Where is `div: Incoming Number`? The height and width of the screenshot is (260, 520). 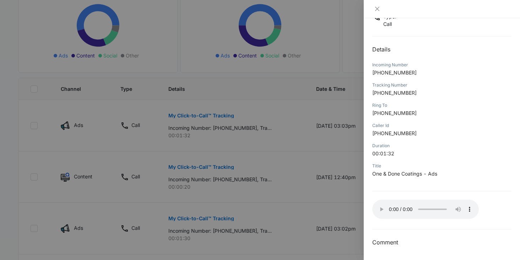
div: Incoming Number is located at coordinates (442, 65).